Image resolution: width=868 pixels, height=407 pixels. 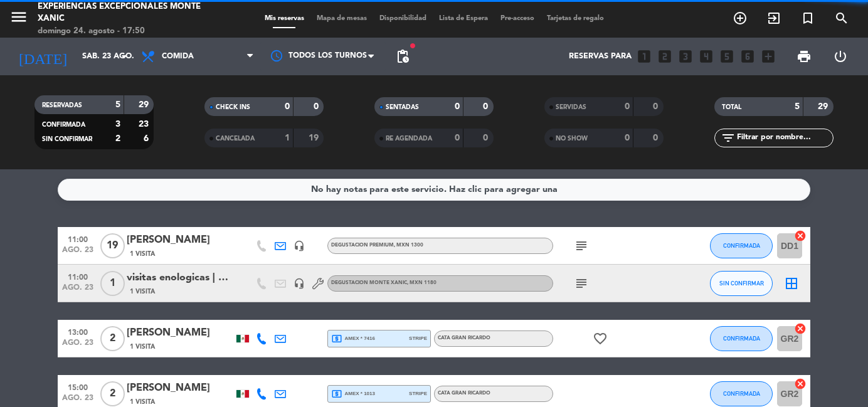 I want to click on span: Disponibilidad, so click(x=403, y=19).